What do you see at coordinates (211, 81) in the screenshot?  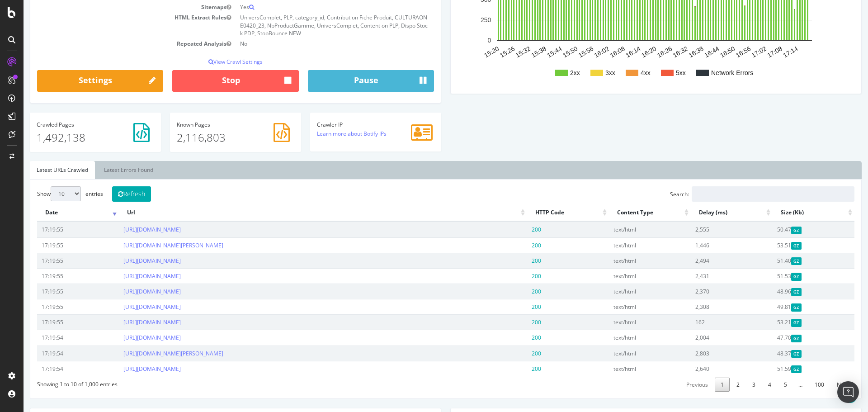 I see `button: Stop` at bounding box center [211, 81].